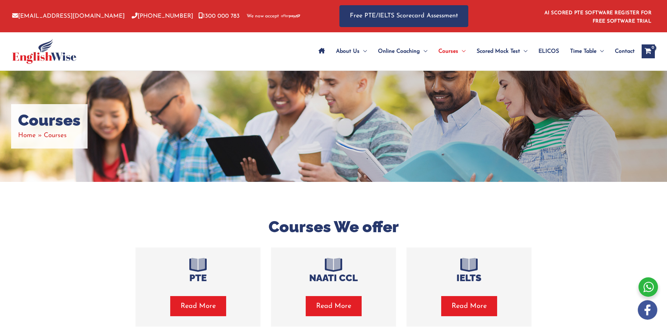 The image size is (667, 328). Describe the element at coordinates (49, 135) in the screenshot. I see `nav: Breadcrumbs` at that location.